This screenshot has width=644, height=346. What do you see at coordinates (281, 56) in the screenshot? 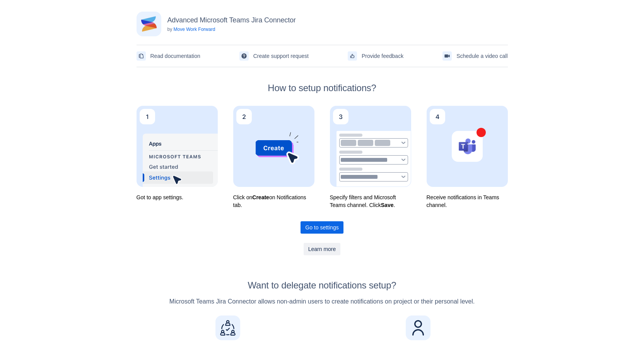
I see `span: Create support request` at bounding box center [281, 56].